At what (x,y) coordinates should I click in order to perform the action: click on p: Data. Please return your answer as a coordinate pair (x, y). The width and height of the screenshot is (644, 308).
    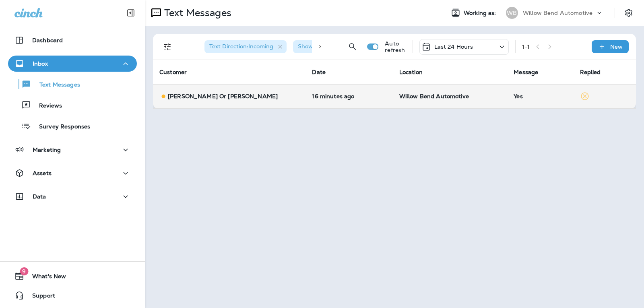
    Looking at the image, I should click on (39, 197).